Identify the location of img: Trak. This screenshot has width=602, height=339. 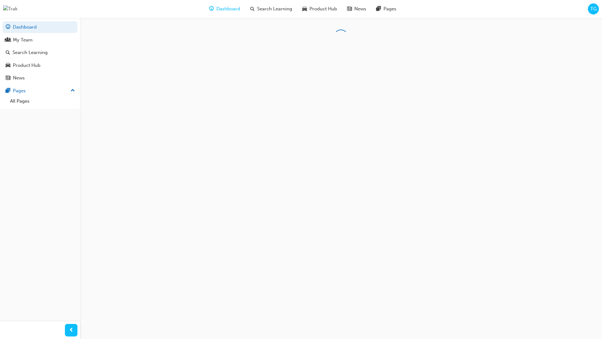
(10, 9).